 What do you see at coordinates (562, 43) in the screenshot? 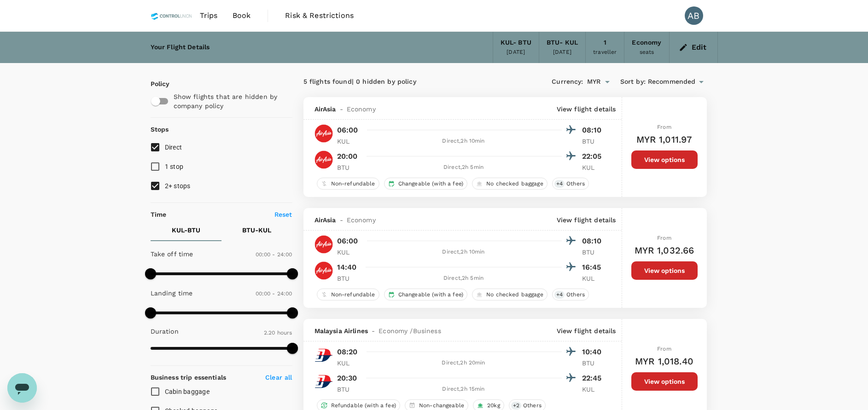
I see `div: BTU - KUL` at bounding box center [562, 43].